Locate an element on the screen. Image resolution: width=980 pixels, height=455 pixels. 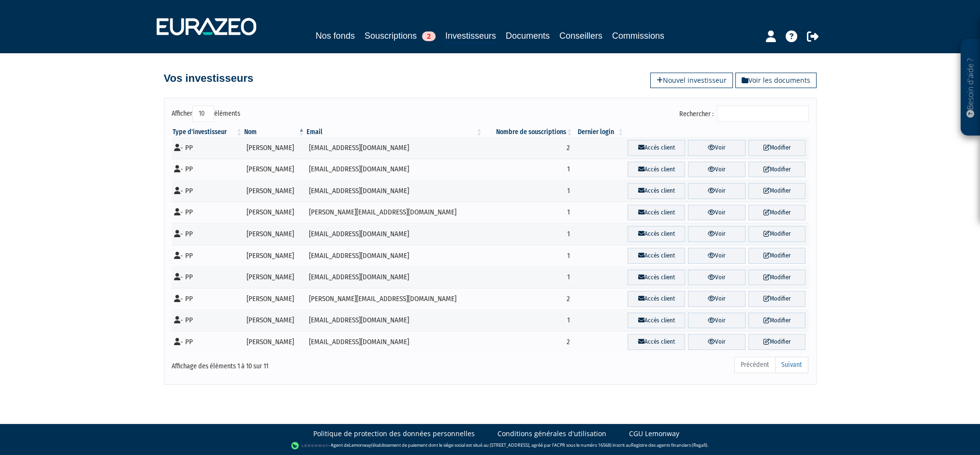
th: Email : activer pour trier la colonne par ordre croissant is located at coordinates (394, 132).